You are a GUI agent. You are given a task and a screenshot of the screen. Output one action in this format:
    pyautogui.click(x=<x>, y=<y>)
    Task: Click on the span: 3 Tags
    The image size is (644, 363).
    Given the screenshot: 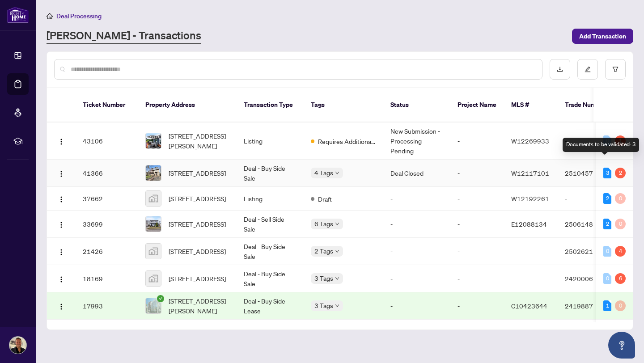 What is the action you would take?
    pyautogui.click(x=323, y=278)
    